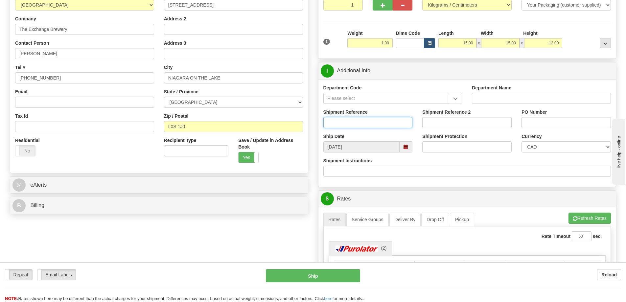 Image resolution: width=626 pixels, height=302 pixels. Describe the element at coordinates (532, 136) in the screenshot. I see `label: Currency` at that location.